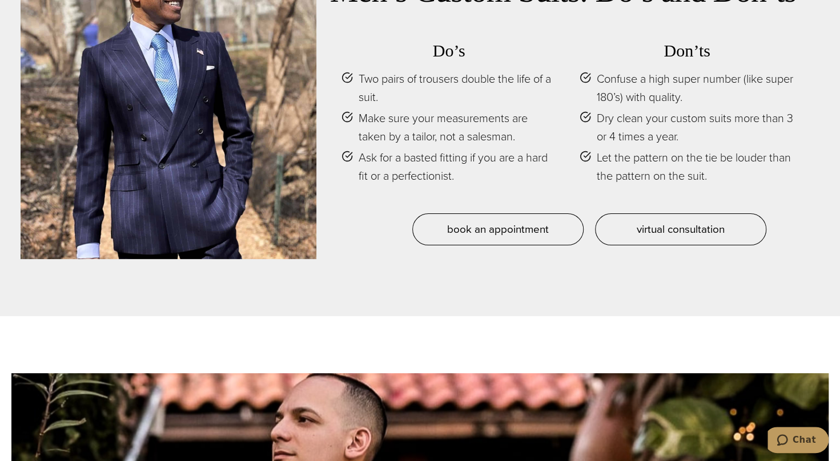 Image resolution: width=840 pixels, height=461 pixels. I want to click on span: Ask for a basted fitting if you are a hard fit or a perfectionist., so click(457, 167).